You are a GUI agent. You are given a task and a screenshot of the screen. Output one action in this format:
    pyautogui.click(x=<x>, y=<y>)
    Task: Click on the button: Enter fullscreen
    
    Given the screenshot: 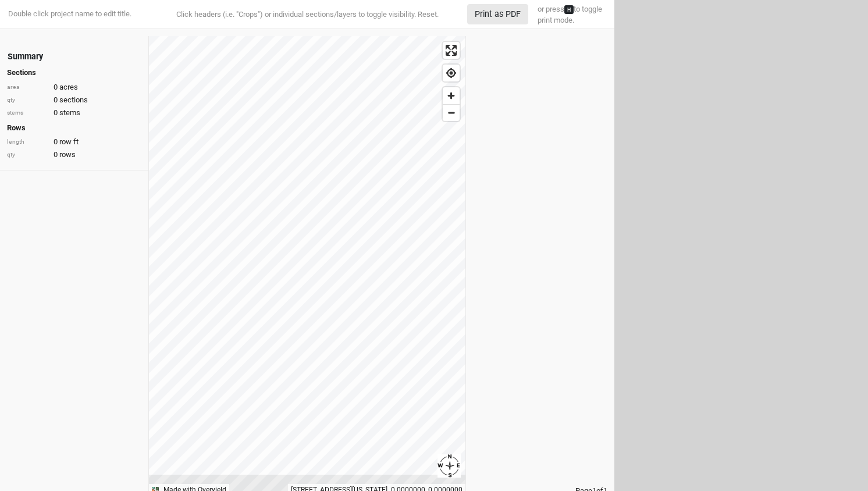 What is the action you would take?
    pyautogui.click(x=451, y=50)
    